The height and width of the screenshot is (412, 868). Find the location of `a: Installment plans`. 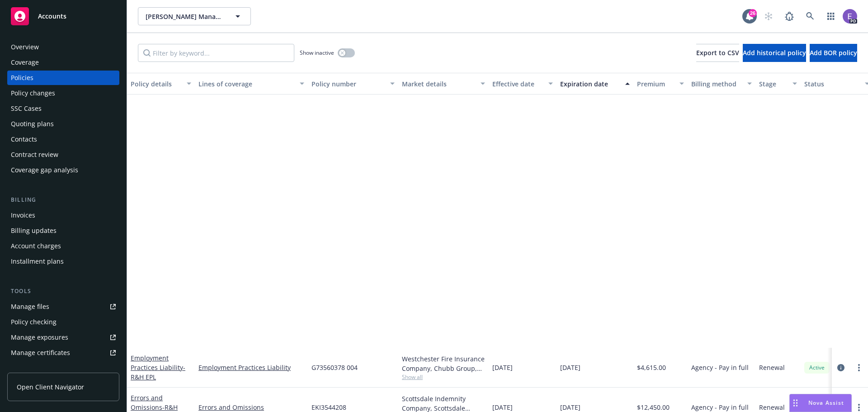

a: Installment plans is located at coordinates (63, 261).